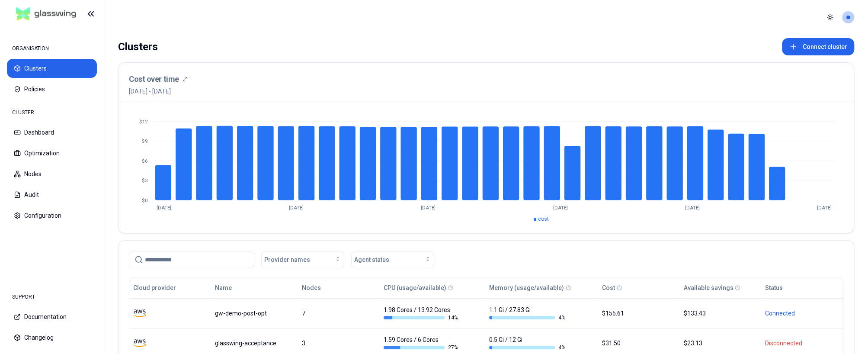 Image resolution: width=868 pixels, height=354 pixels. I want to click on button: Connect cluster, so click(818, 47).